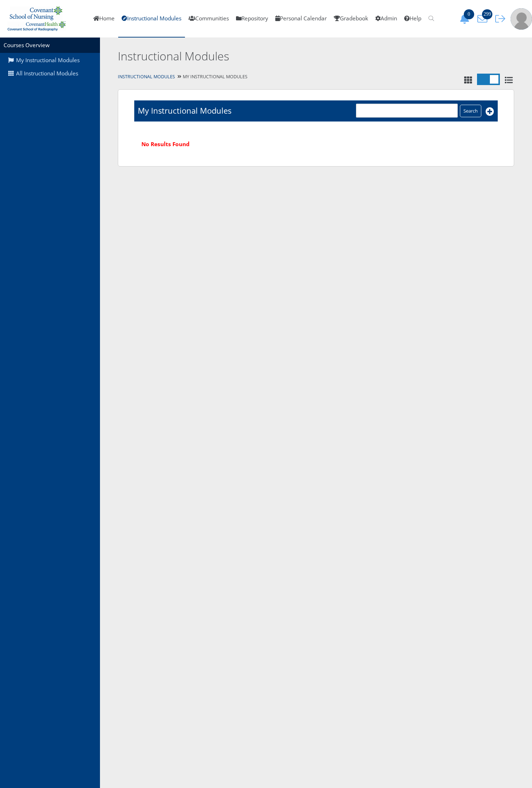 This screenshot has width=532, height=788. What do you see at coordinates (487, 15) in the screenshot?
I see `span: 299` at bounding box center [487, 15].